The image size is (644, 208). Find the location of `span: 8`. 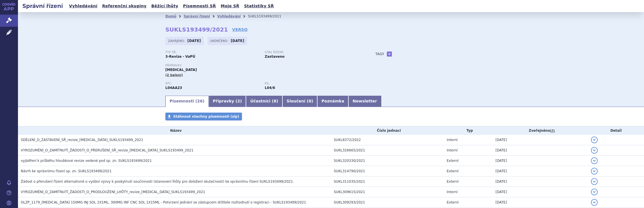

span: 8 is located at coordinates (275, 101).